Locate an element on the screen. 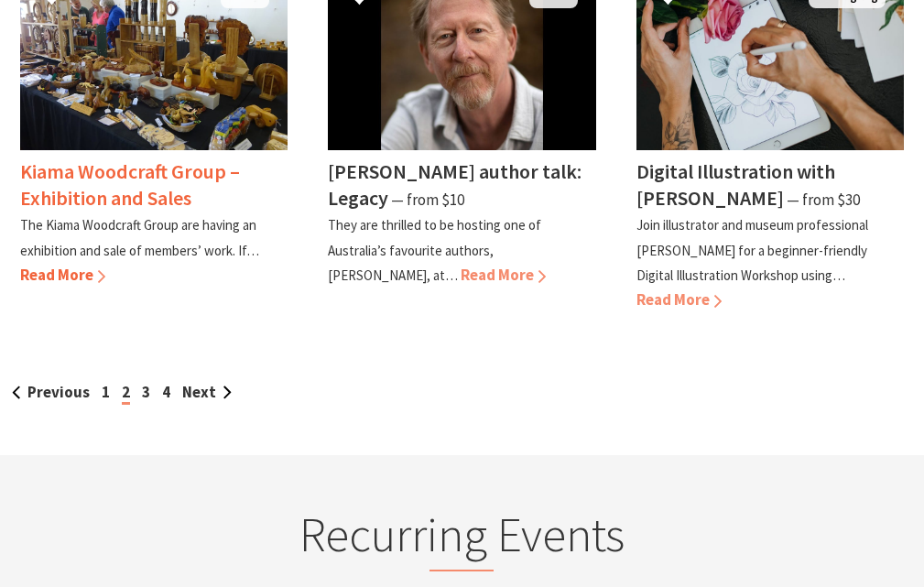 This screenshot has height=587, width=924. span: ⁠— from $10 is located at coordinates (428, 199).